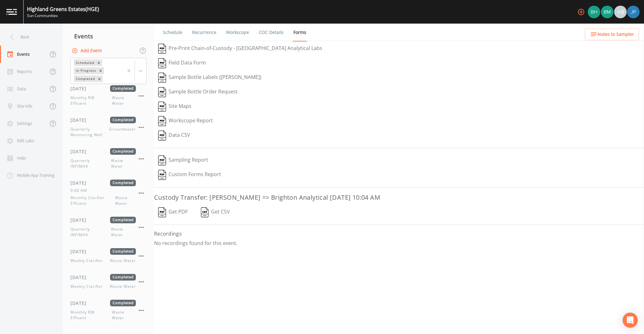 The height and width of the screenshot is (334, 644). What do you see at coordinates (271, 32) in the screenshot?
I see `a: COC Details` at bounding box center [271, 32].